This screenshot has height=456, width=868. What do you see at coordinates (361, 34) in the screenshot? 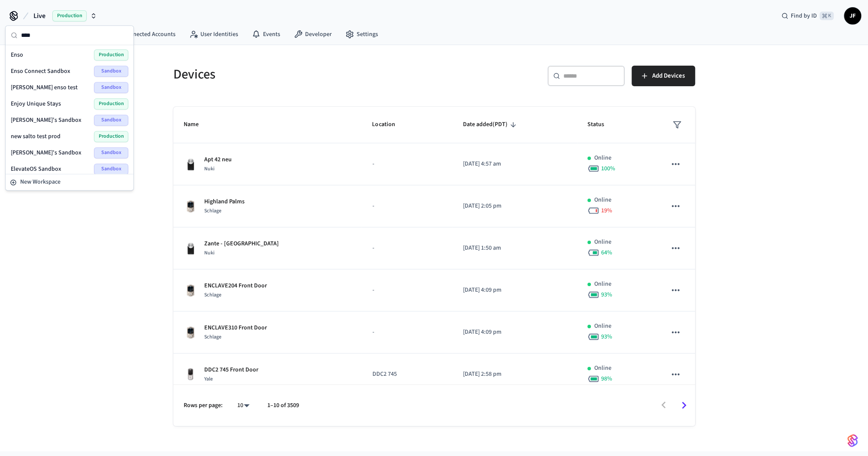
I see `a: Settings` at bounding box center [361, 34].